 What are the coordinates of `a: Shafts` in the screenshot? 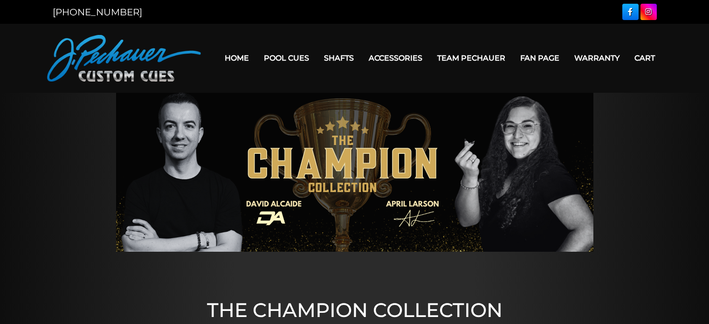 It's located at (339, 58).